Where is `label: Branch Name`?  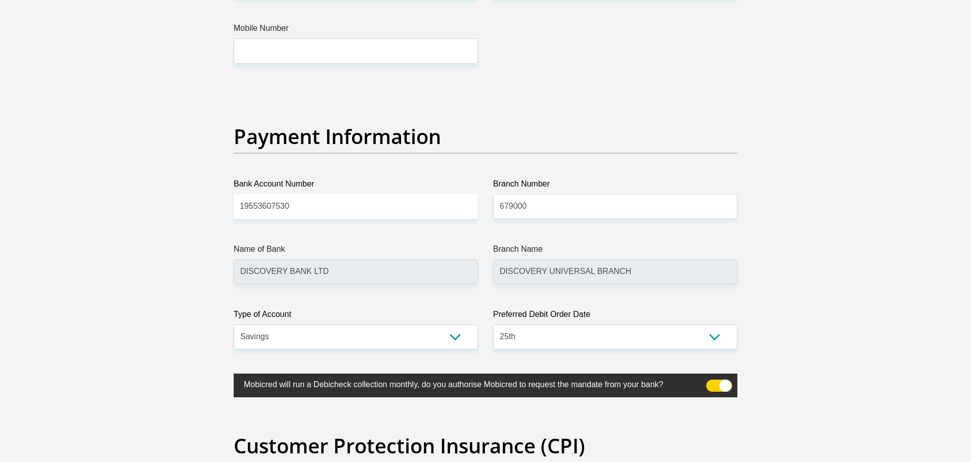 label: Branch Name is located at coordinates (615, 251).